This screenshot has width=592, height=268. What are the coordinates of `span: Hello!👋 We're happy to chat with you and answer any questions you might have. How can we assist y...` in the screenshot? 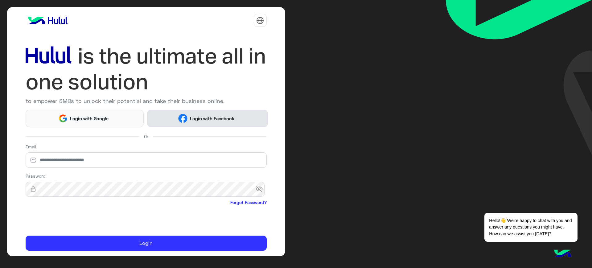 It's located at (530, 227).